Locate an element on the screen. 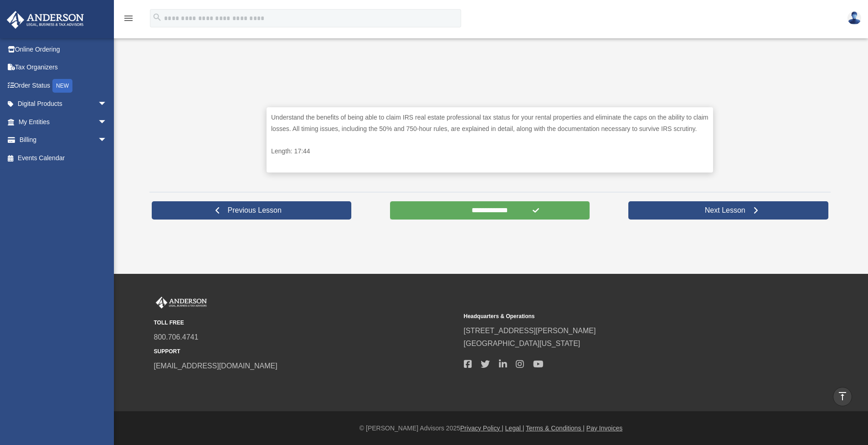 The width and height of the screenshot is (868, 445). small: Headquarters & Operations is located at coordinates (616, 316).